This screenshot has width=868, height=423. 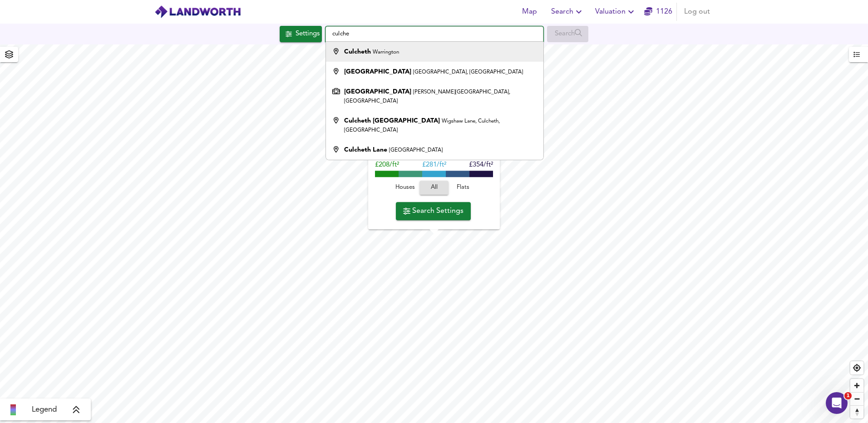 What do you see at coordinates (434, 165) in the screenshot?
I see `span: £ 281/ft²` at bounding box center [434, 165].